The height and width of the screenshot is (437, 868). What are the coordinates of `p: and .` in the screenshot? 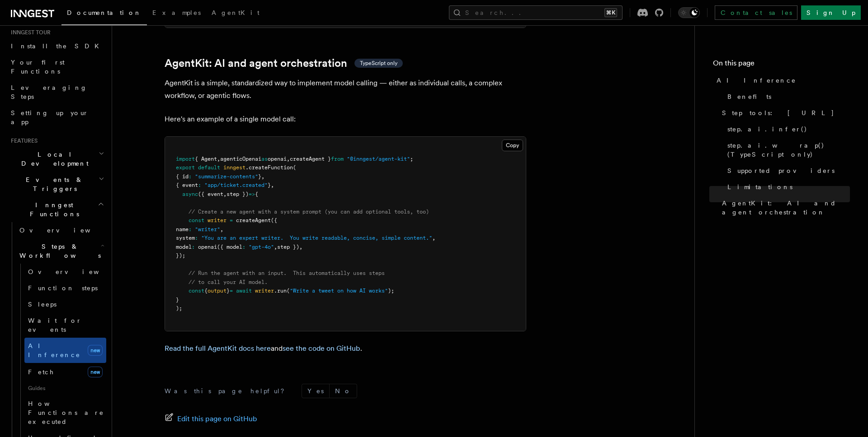 It's located at (345, 349).